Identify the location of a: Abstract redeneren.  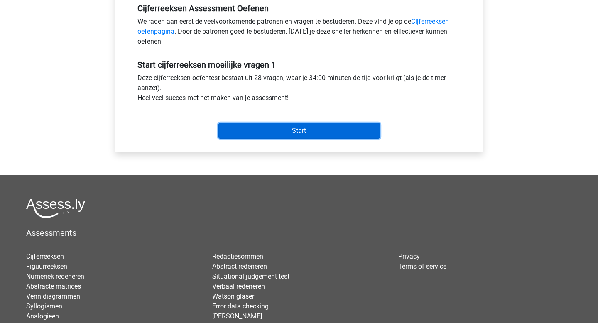
(240, 266).